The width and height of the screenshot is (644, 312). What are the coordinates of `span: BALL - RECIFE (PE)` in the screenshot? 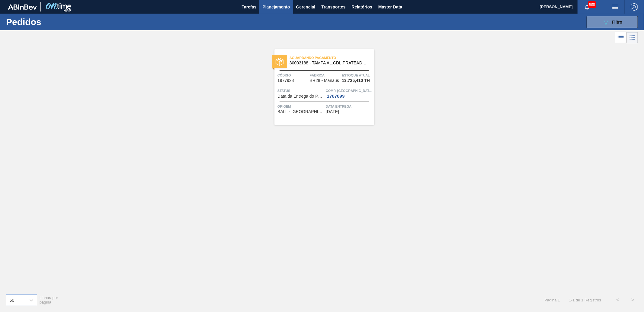 It's located at (301, 112).